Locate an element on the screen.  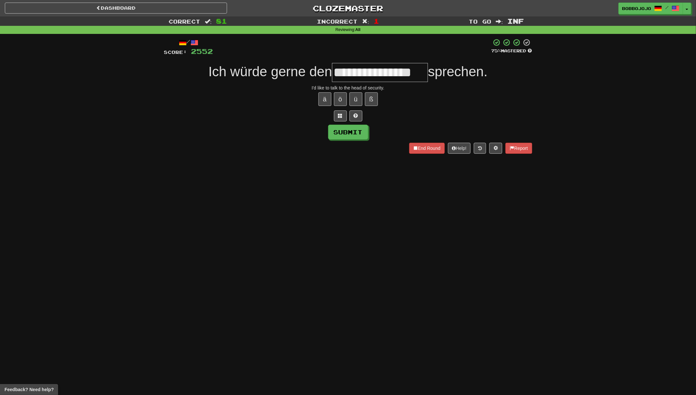
div: Mastered is located at coordinates (512, 51).